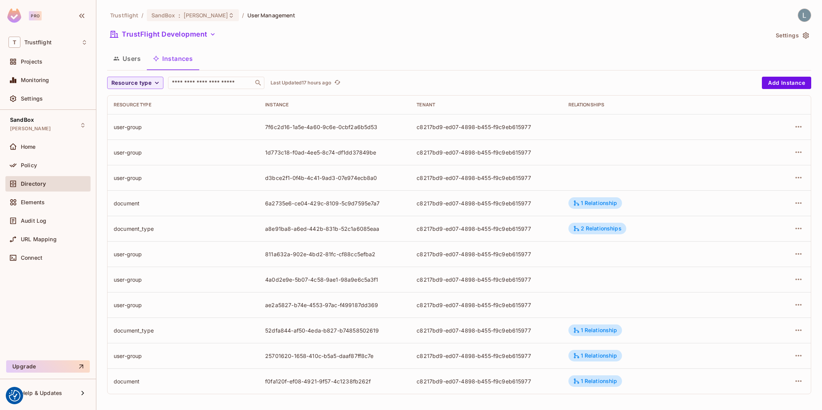 The image size is (822, 410). I want to click on span: User Management, so click(271, 15).